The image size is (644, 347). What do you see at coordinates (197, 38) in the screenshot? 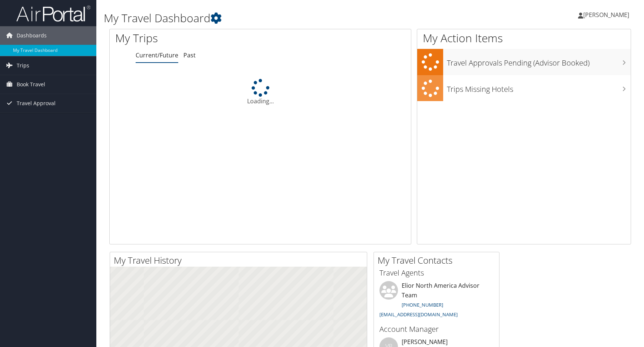
I see `h1: My Trips` at bounding box center [197, 38].